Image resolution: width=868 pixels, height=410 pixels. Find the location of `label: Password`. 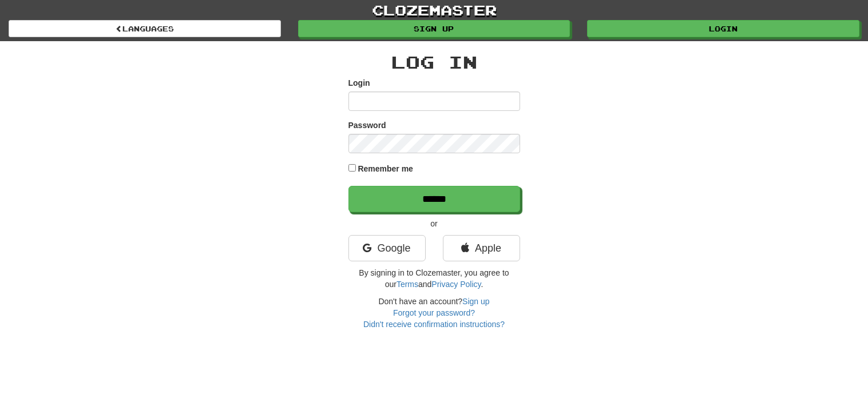

label: Password is located at coordinates (367, 125).